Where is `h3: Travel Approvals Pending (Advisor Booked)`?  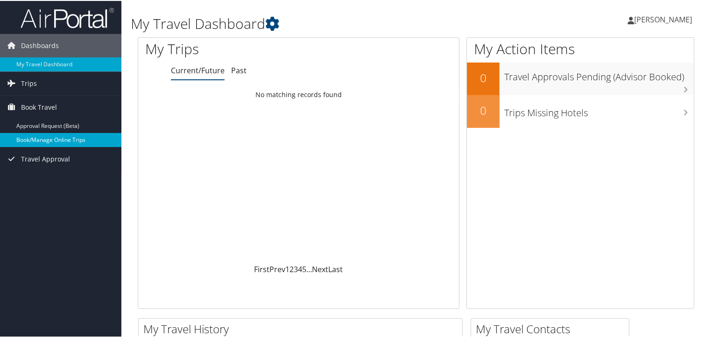
h3: Travel Approvals Pending (Advisor Booked) is located at coordinates (599, 74).